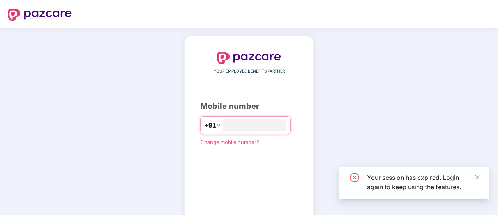  Describe the element at coordinates (477, 177) in the screenshot. I see `span: close` at that location.